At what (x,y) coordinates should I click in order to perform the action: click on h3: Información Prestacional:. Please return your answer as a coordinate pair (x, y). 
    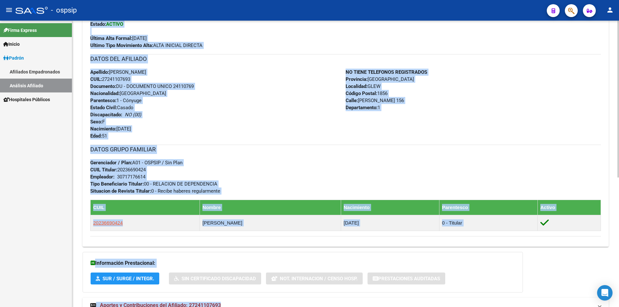
    Looking at the image, I should click on (303, 264).